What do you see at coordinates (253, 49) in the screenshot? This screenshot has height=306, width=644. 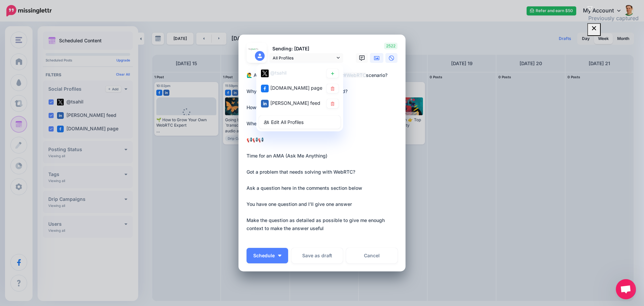 I see `img: 14446026_998167033644330_331161593929244144_n-bsa28576.png` at bounding box center [253, 49].